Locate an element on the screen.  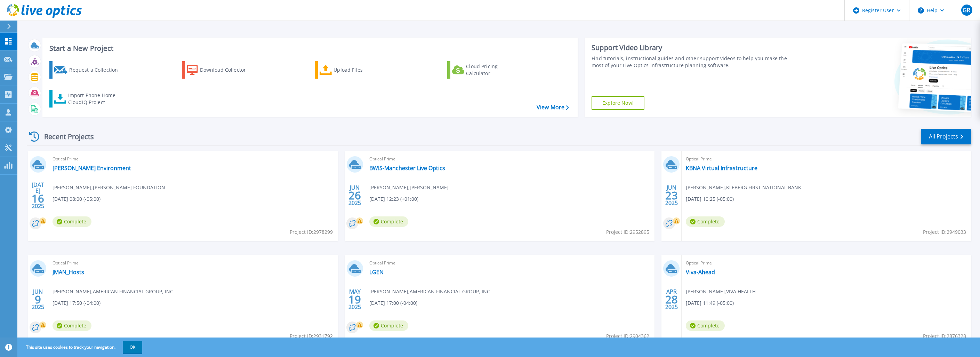
a: Request a Collection is located at coordinates (88, 70).